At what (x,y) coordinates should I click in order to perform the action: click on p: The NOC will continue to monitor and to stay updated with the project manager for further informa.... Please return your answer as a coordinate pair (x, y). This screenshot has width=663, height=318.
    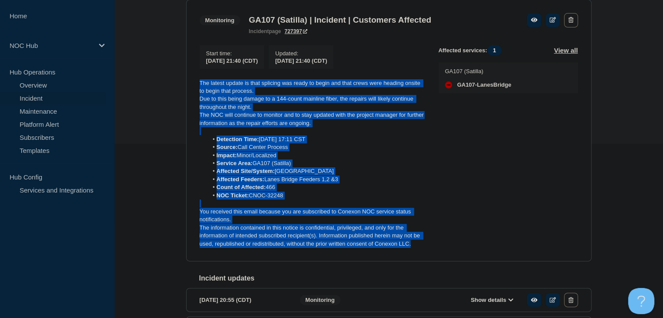
    Looking at the image, I should click on (312, 119).